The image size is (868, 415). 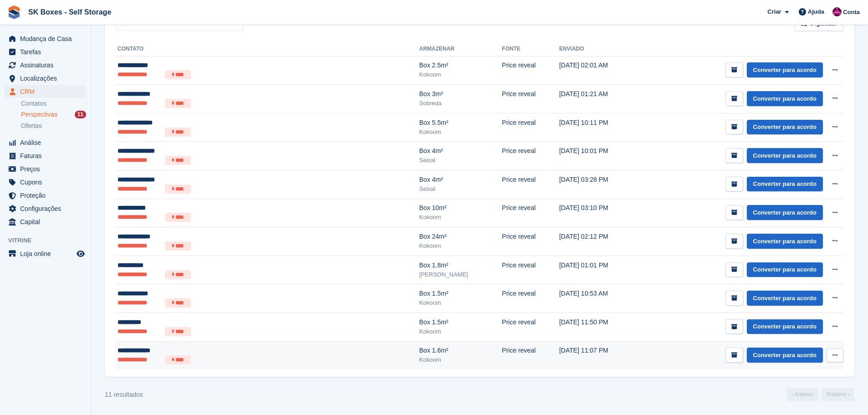 I want to click on span: Ofertas, so click(x=32, y=125).